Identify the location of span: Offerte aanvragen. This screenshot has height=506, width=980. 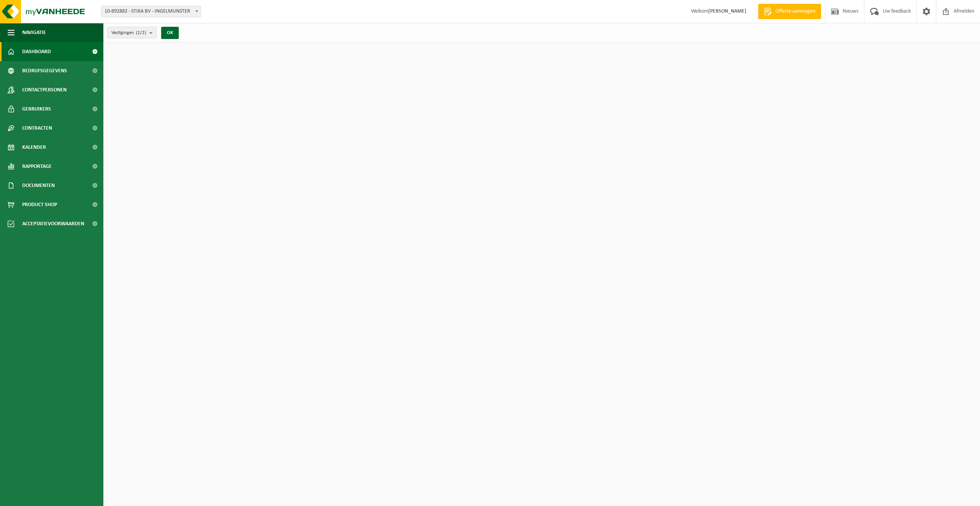
(795, 12).